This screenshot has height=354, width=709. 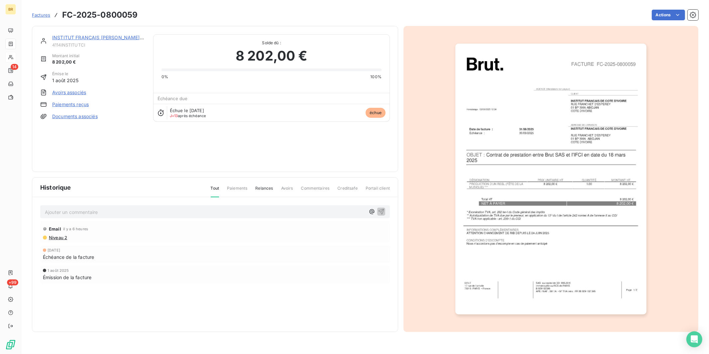 What do you see at coordinates (69, 92) in the screenshot?
I see `a: Avoirs associés` at bounding box center [69, 92].